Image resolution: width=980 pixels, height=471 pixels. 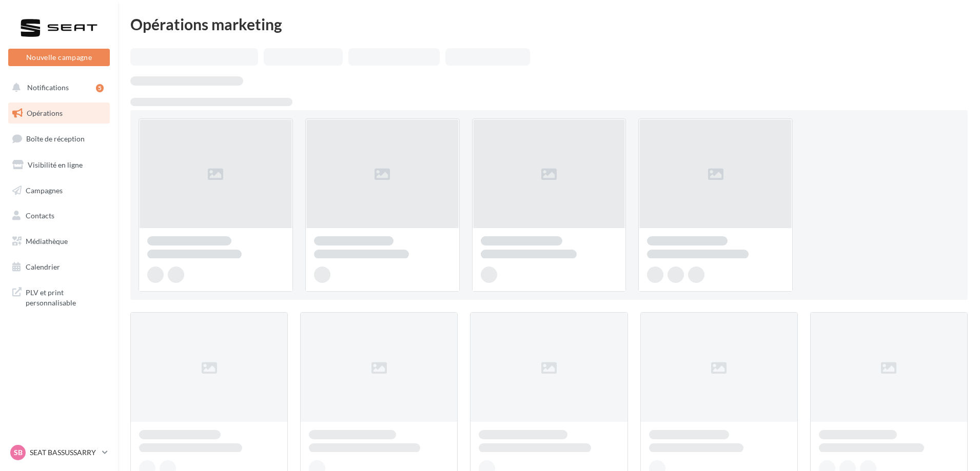 I want to click on a: Visibilité en ligne, so click(x=59, y=165).